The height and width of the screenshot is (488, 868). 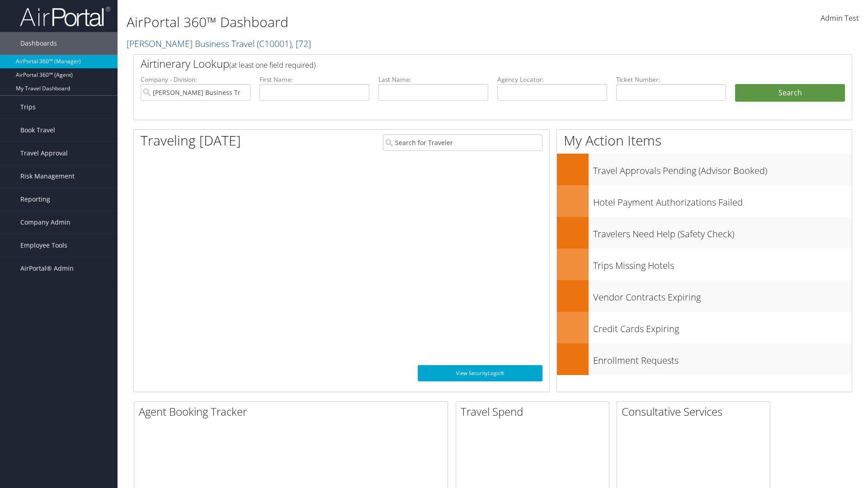 What do you see at coordinates (705, 201) in the screenshot?
I see `a: Hotel Payment Authorizations Failed` at bounding box center [705, 201].